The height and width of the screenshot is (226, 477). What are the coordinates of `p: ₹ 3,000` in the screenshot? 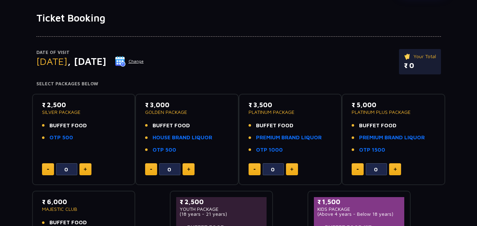 It's located at (187, 105).